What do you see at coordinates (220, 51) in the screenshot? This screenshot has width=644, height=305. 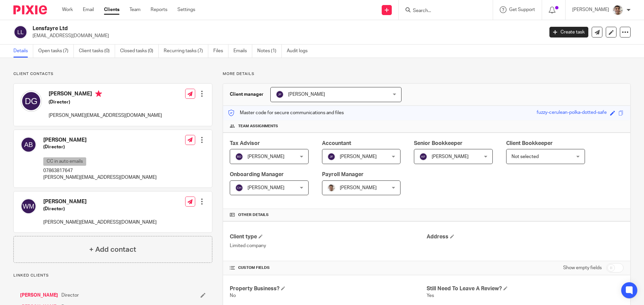 I see `a: Files` at bounding box center [220, 51].